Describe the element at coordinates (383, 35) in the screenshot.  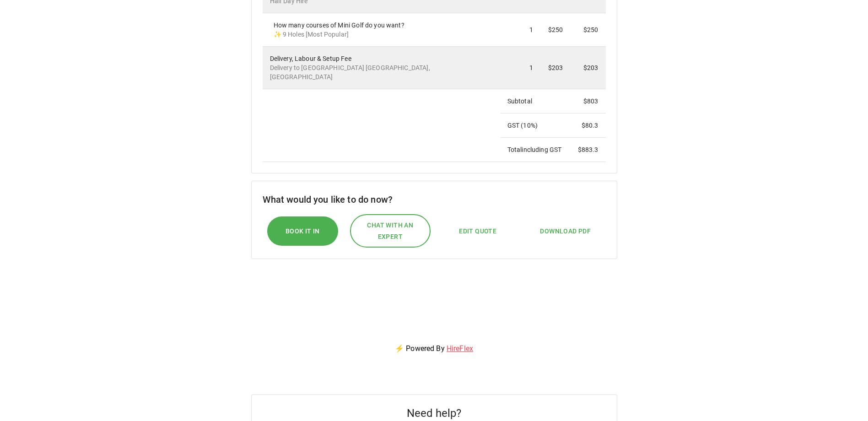
I see `p: ✨ 9 Holes [Most Popular]` at that location.